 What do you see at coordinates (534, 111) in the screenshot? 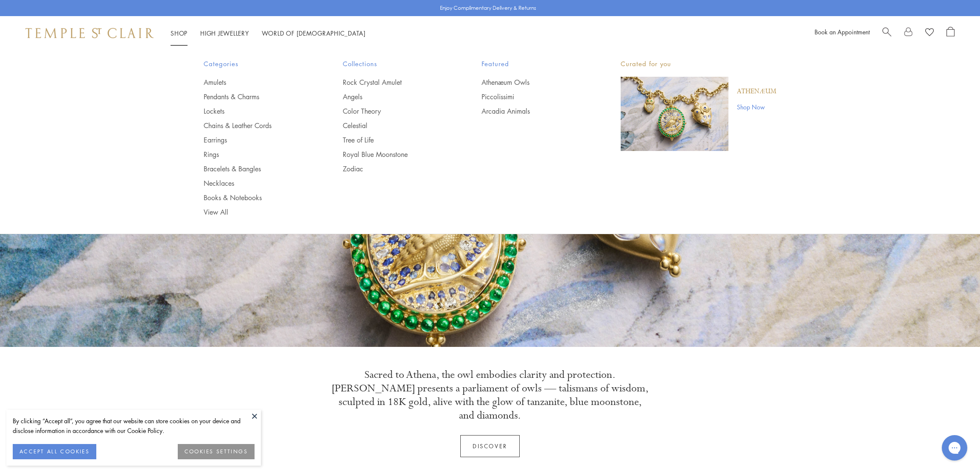
I see `a: Arcadia Animals` at bounding box center [534, 111].